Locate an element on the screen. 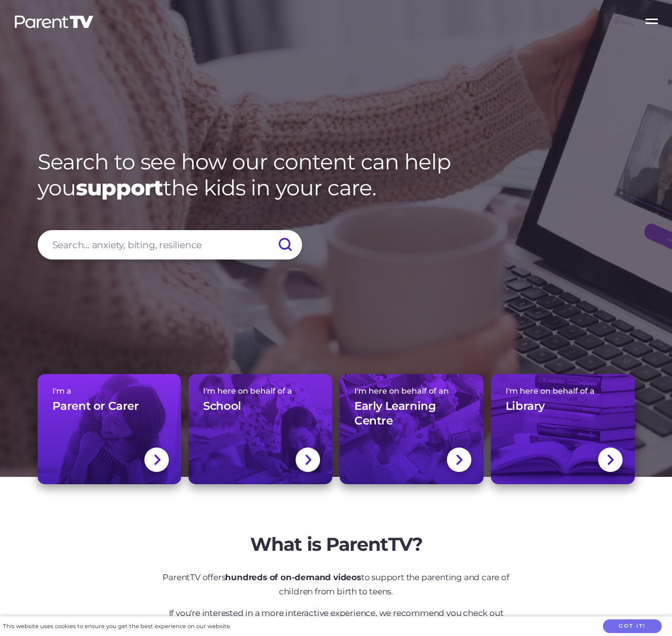  h2: What is ParentTV? is located at coordinates (336, 544).